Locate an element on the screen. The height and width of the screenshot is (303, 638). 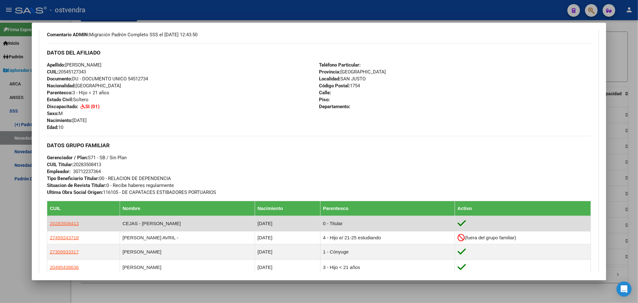
td: 1 - Cónyuge is located at coordinates (387, 251).